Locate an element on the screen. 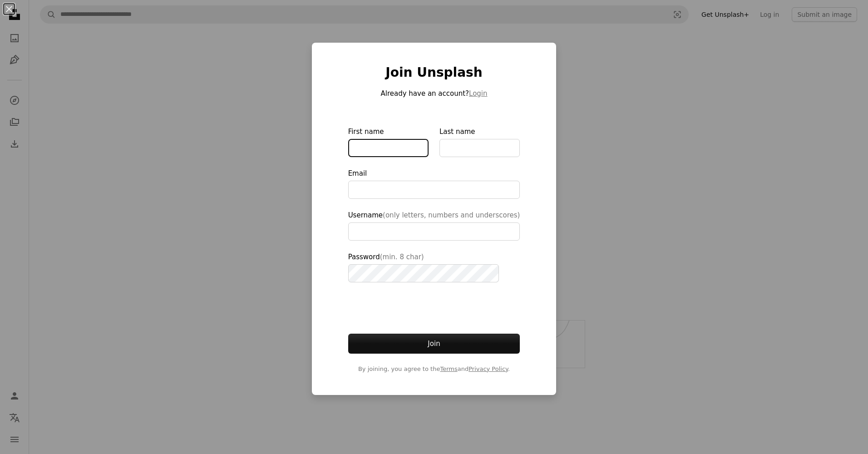 The width and height of the screenshot is (868, 454). h1: Join Unsplash is located at coordinates (434, 73).